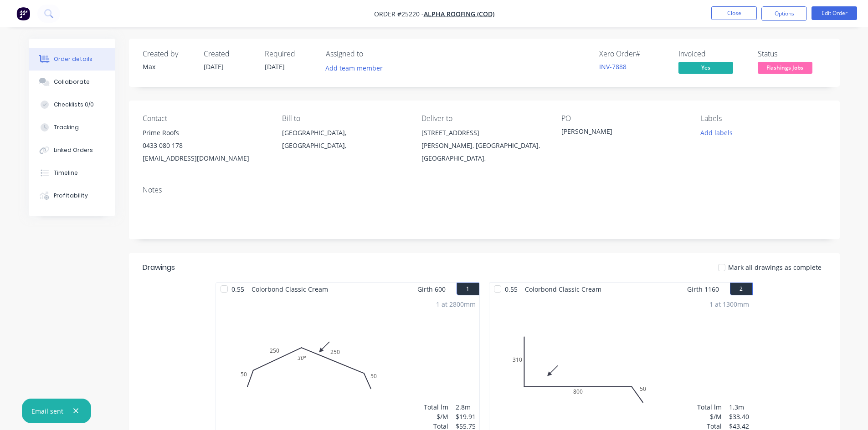 The width and height of the screenshot is (868, 430). Describe the element at coordinates (717, 133) in the screenshot. I see `button: Add labels` at that location.